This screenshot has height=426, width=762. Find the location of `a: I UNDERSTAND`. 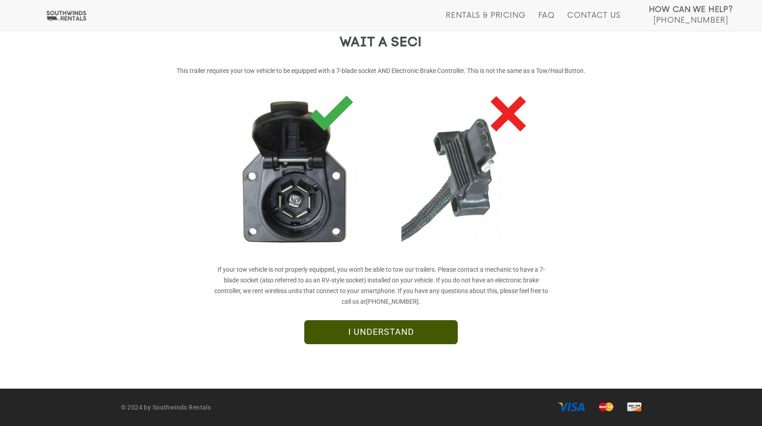

a: I UNDERSTAND is located at coordinates (381, 332).